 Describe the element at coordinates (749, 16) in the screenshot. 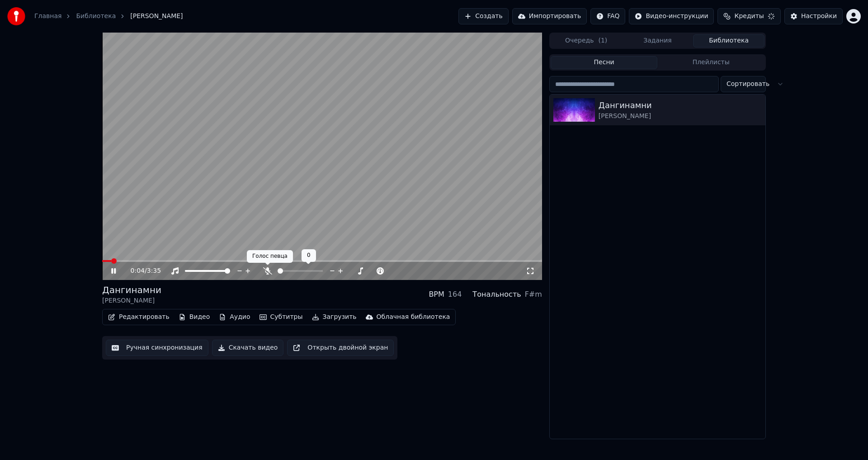

I see `button: Кредиты` at that location.